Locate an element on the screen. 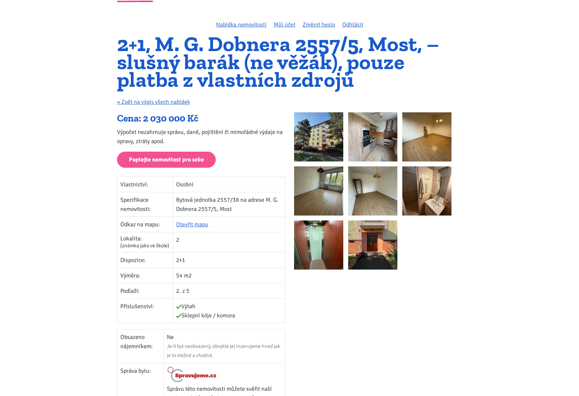 This screenshot has width=579, height=396. td: Ne is located at coordinates (224, 346).